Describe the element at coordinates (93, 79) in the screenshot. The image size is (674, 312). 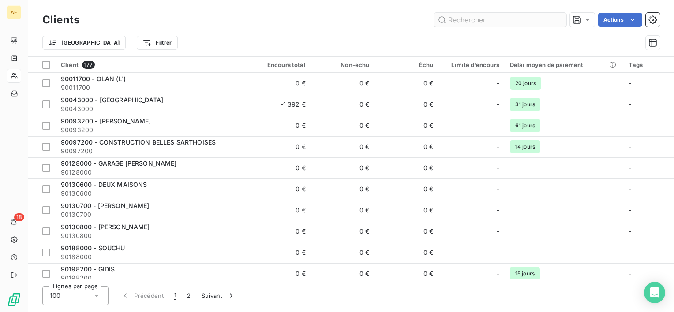
I see `span: 90011700 - OLAN (L')` at that location.